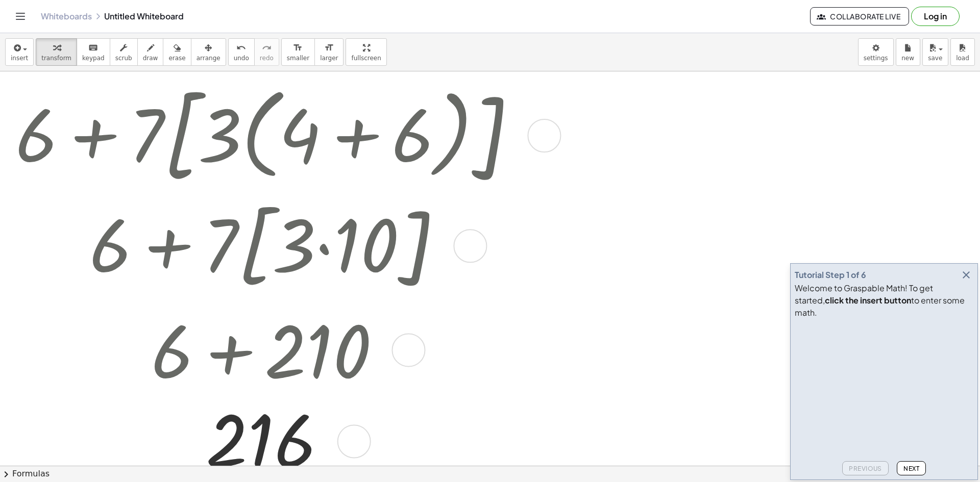  I want to click on span: Collaborate Live, so click(860, 16).